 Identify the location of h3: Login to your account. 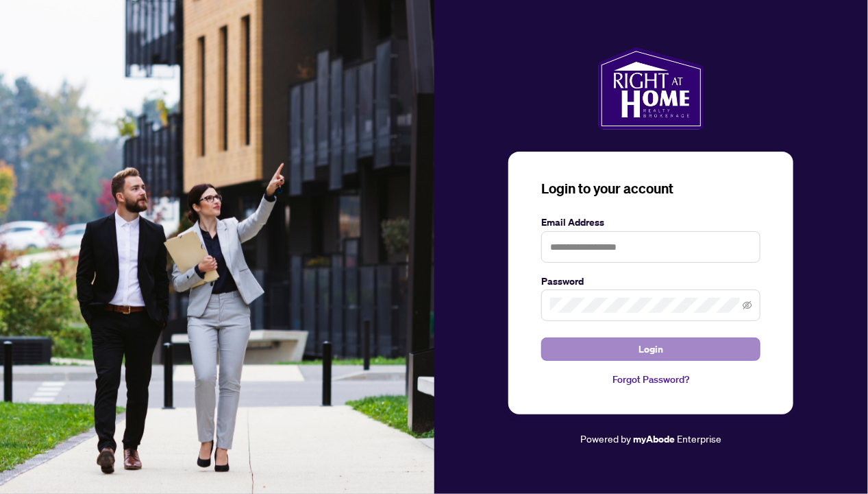
(651, 189).